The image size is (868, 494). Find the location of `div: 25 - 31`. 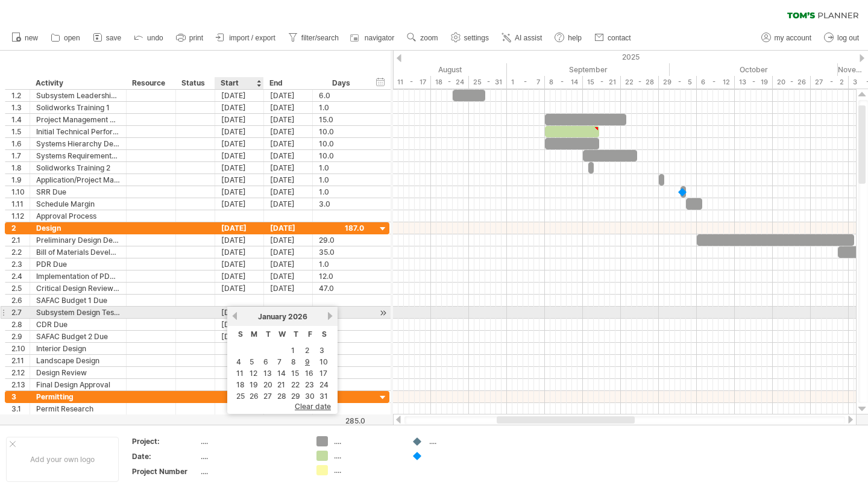

div: 25 - 31 is located at coordinates (488, 82).